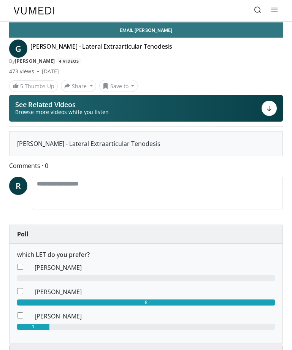  I want to click on span: Browse more videos while you listen, so click(62, 112).